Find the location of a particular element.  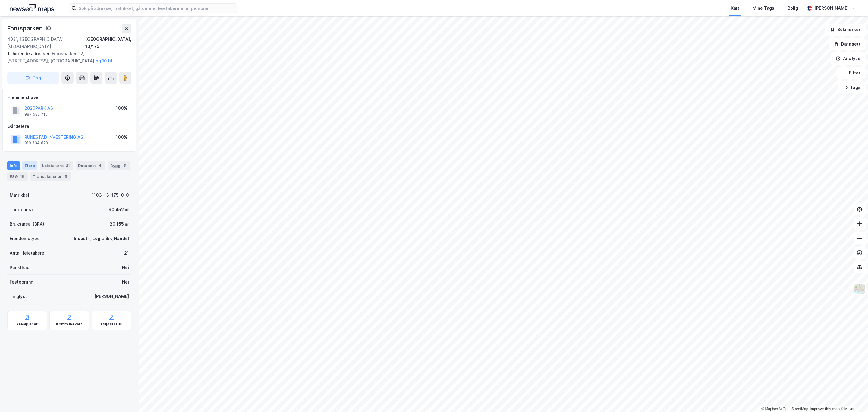

button: Tags is located at coordinates (852, 88).